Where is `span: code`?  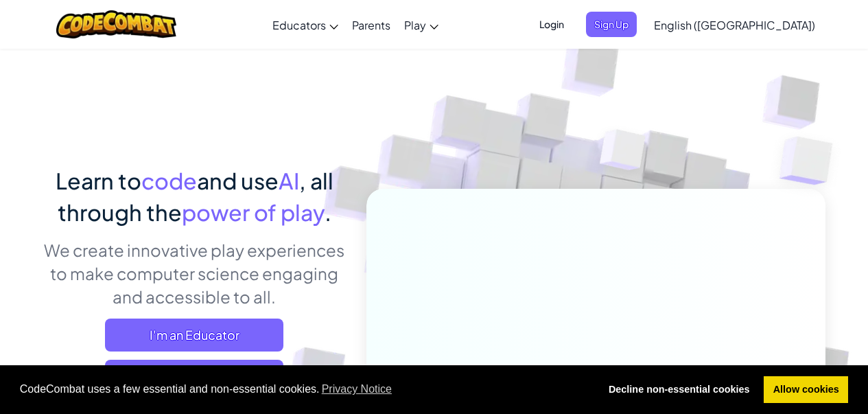 span: code is located at coordinates (169, 181).